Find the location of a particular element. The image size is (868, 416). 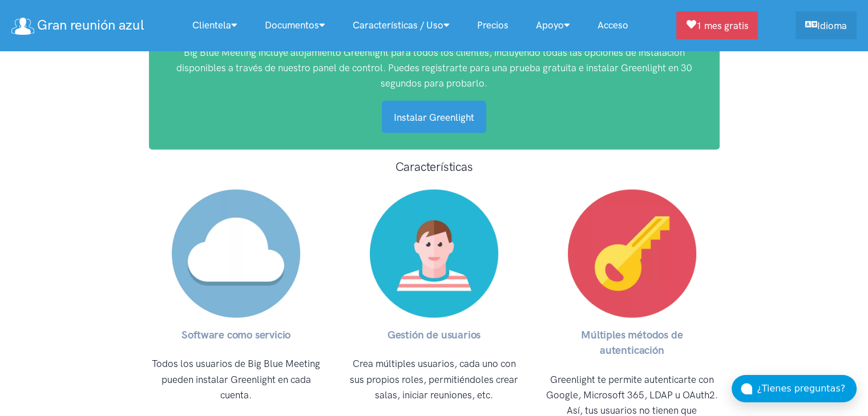

font: Idioma is located at coordinates (832, 25).